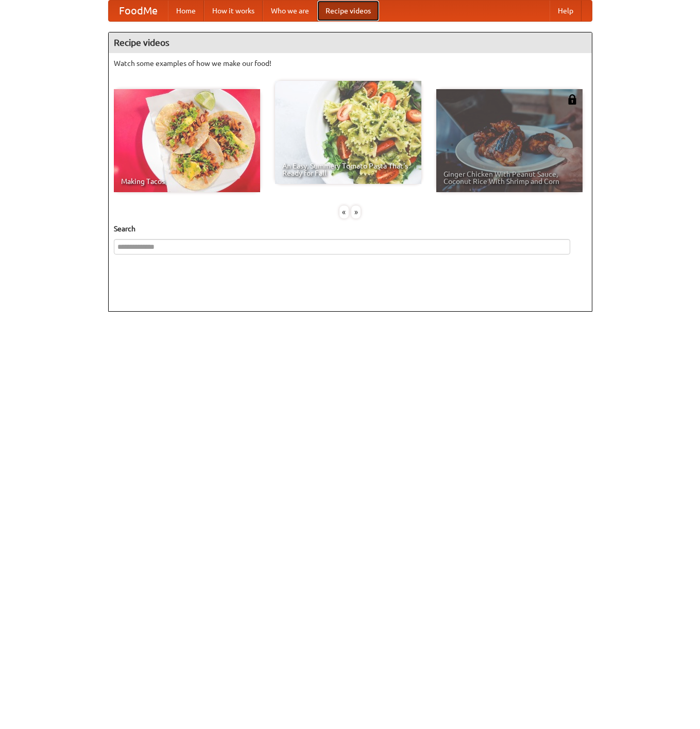 This screenshot has height=729, width=700. I want to click on a: How it works, so click(234, 11).